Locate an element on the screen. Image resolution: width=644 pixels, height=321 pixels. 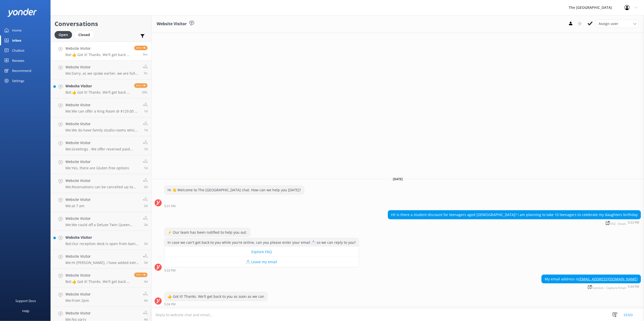
h3: Website Visitor is located at coordinates (172, 24).